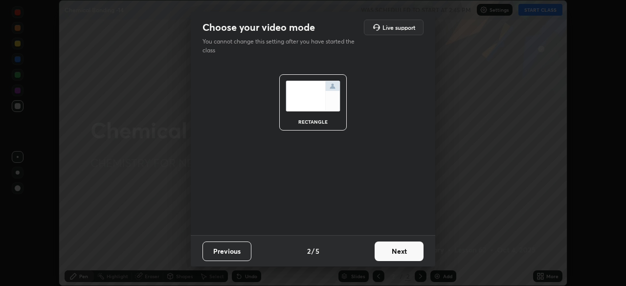 Image resolution: width=626 pixels, height=286 pixels. I want to click on div: rectangle, so click(313, 122).